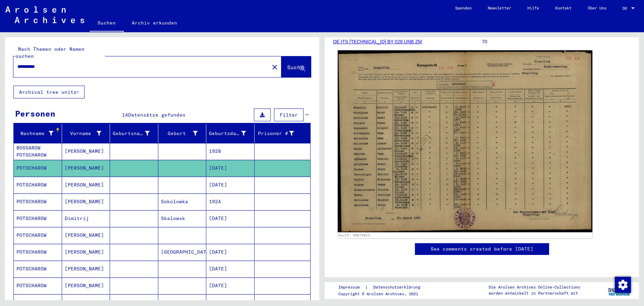 The image size is (644, 306). I want to click on button: Filter, so click(289, 115).